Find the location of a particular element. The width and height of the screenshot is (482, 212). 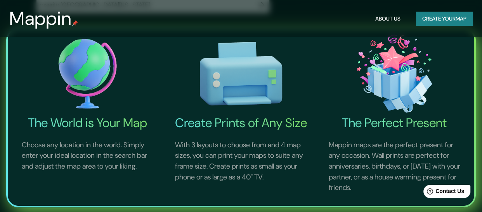

span: Contact Us is located at coordinates (37, 9).